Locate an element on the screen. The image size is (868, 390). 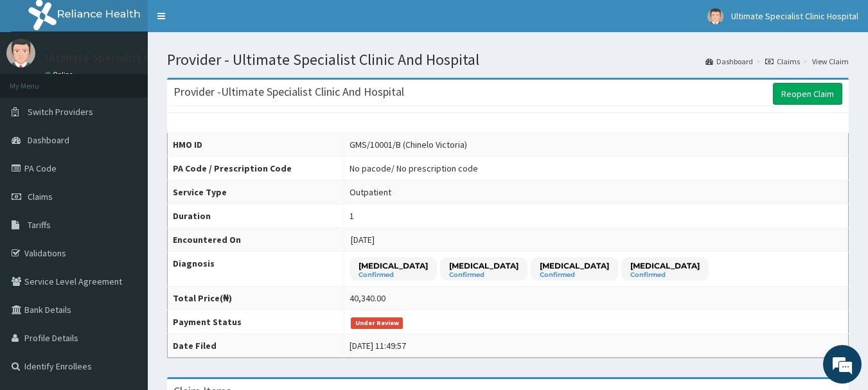
a: Reopen Claim is located at coordinates (808, 94).